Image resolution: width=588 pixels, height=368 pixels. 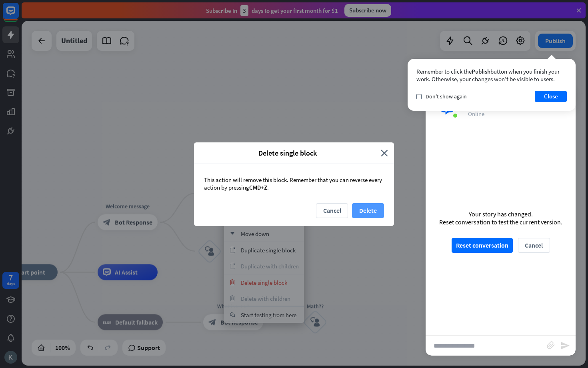 What do you see at coordinates (258, 187) in the screenshot?
I see `span: CMD+Z` at bounding box center [258, 187].